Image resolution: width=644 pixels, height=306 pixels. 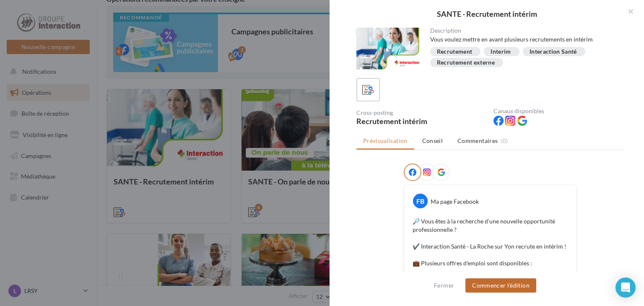 I want to click on div: Cross-posting, so click(x=422, y=113).